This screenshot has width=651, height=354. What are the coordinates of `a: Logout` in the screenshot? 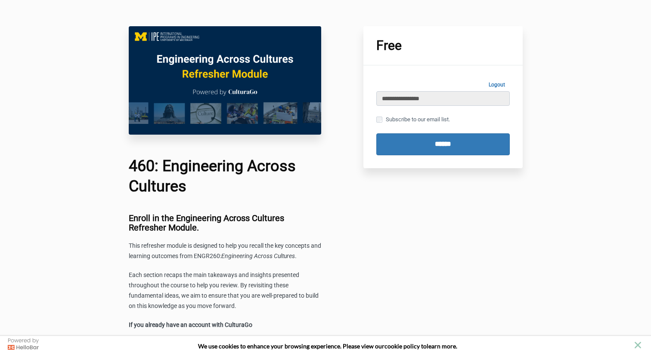 It's located at (497, 85).